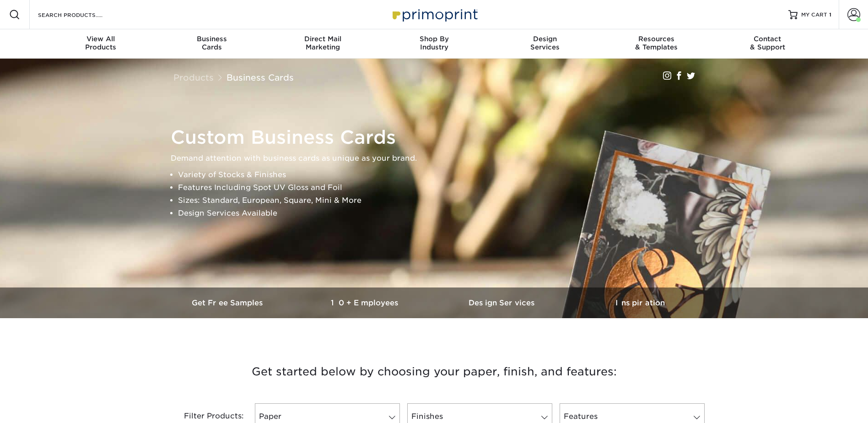 Image resolution: width=868 pixels, height=423 pixels. I want to click on a: Resources& Templates, so click(656, 44).